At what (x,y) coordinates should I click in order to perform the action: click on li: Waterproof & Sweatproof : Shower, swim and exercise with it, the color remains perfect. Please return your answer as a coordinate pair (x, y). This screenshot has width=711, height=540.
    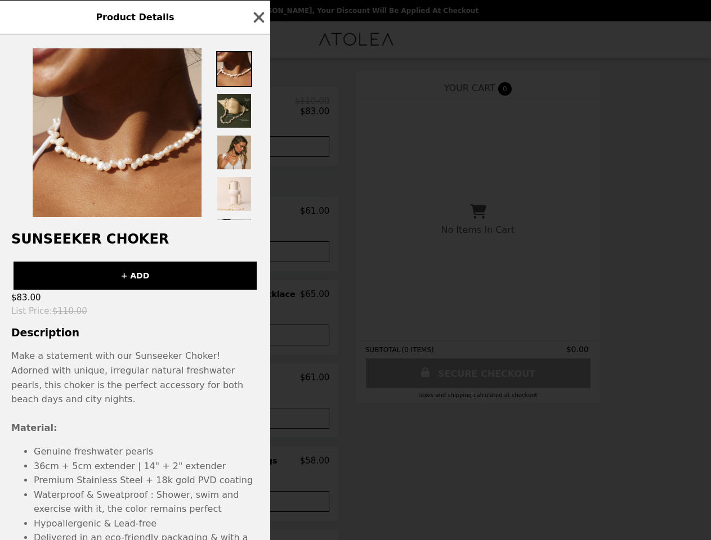
    Looking at the image, I should click on (146, 502).